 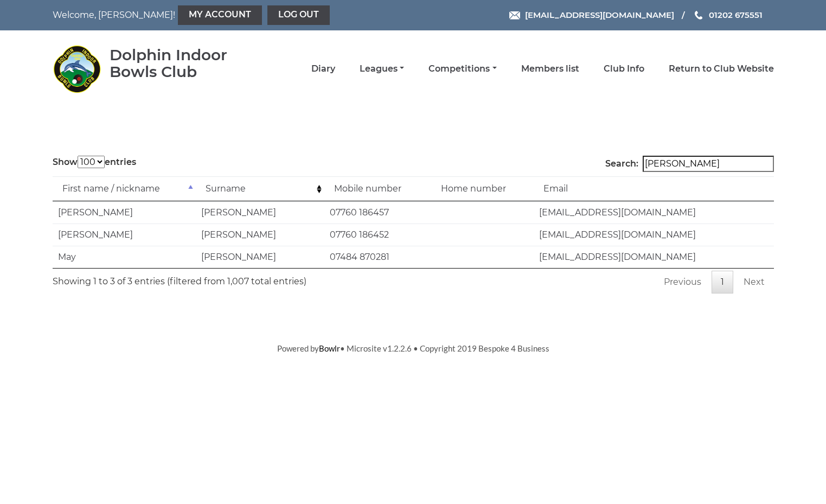 What do you see at coordinates (329, 349) in the screenshot?
I see `a: Bowlr` at bounding box center [329, 349].